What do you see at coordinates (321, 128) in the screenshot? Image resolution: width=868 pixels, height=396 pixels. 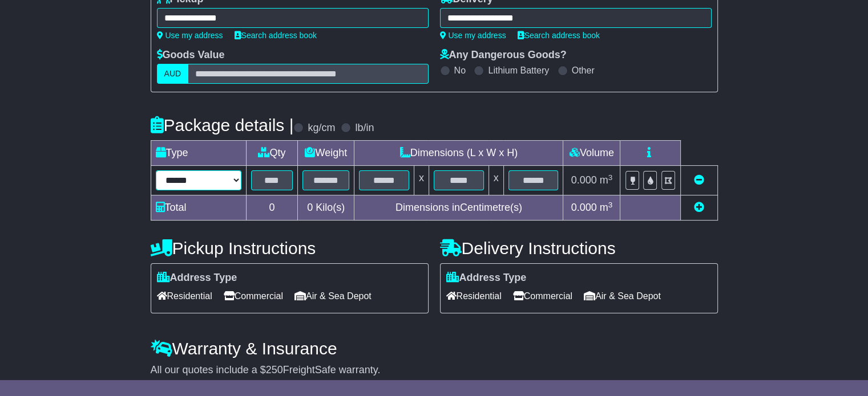 I see `label: kg/cm` at bounding box center [321, 128].